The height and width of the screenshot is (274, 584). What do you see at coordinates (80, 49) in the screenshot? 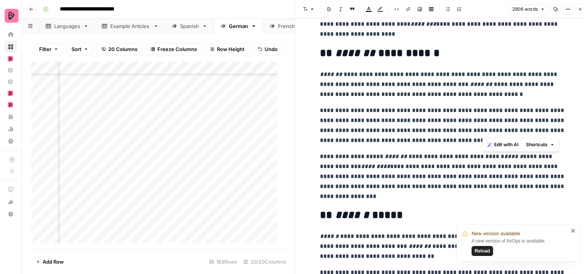
I see `button: Sort` at bounding box center [80, 49].